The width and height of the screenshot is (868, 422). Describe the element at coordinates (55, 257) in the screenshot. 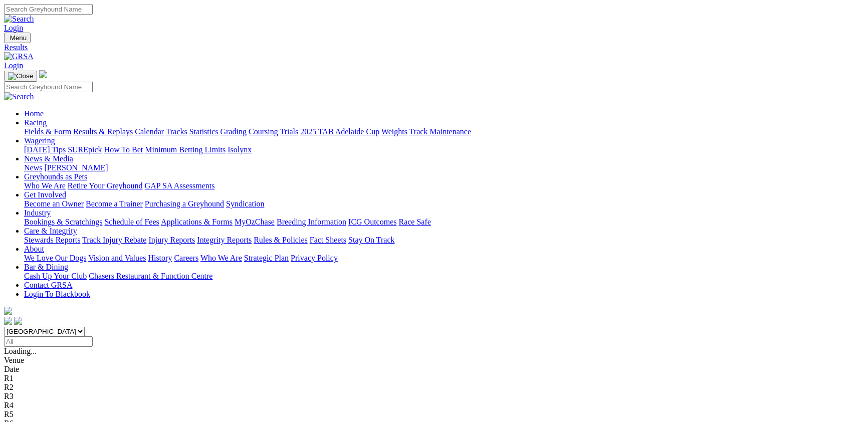

I see `a: We Love Our Dogs` at that location.